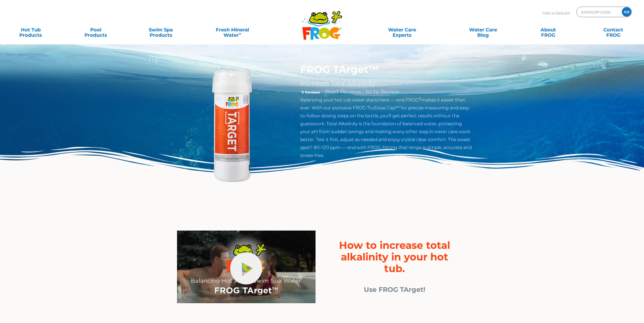 Image resolution: width=644 pixels, height=323 pixels. I want to click on a: ContactFROG, so click(613, 30).